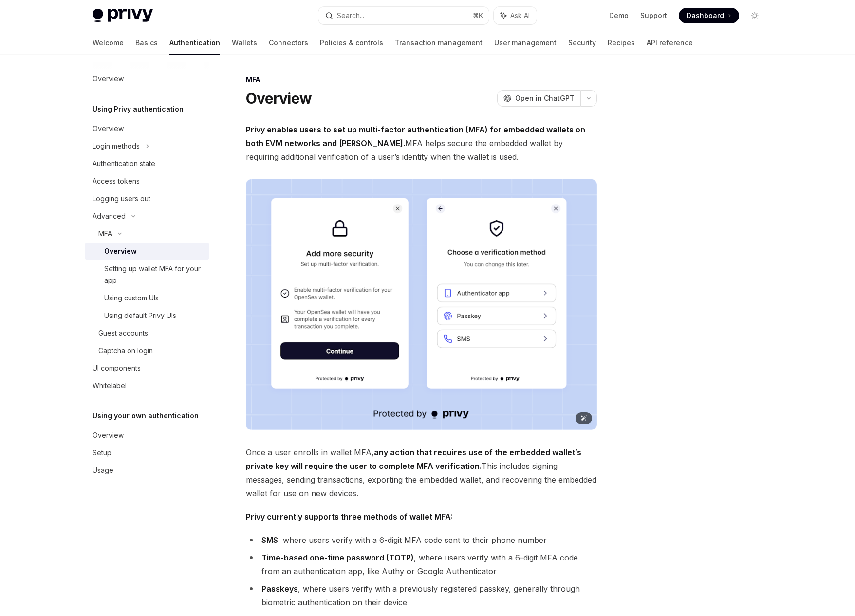 The width and height of the screenshot is (855, 616). What do you see at coordinates (116, 181) in the screenshot?
I see `div: Access tokens` at bounding box center [116, 181].